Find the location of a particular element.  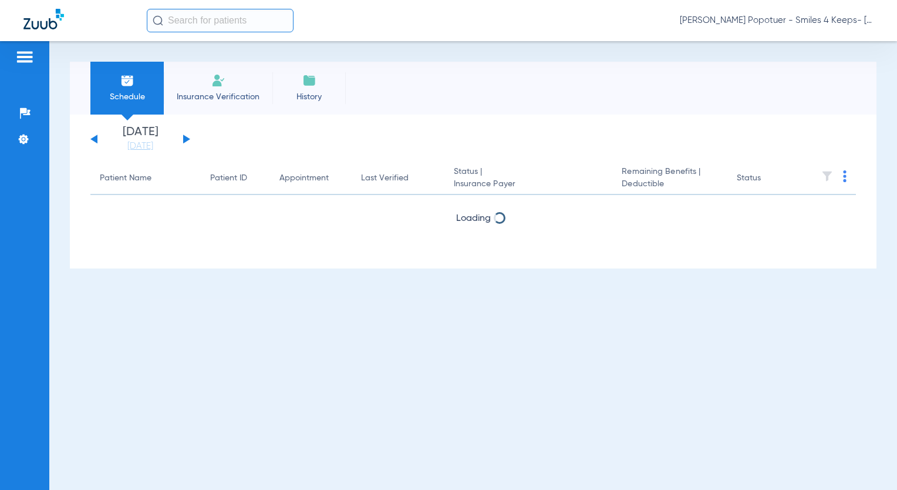

th: Status is located at coordinates (767, 179).